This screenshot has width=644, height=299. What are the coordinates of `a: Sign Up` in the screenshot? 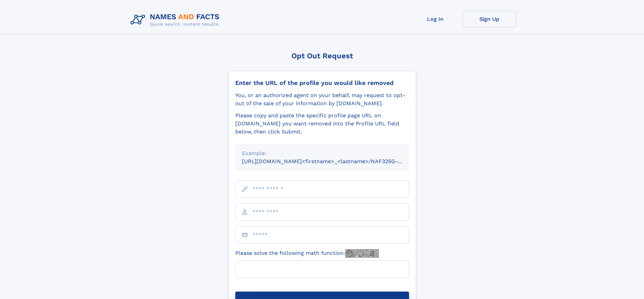 It's located at (489, 19).